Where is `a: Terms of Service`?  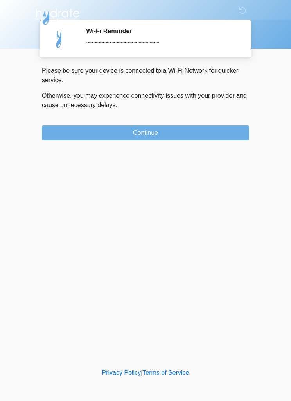 a: Terms of Service is located at coordinates (165, 373).